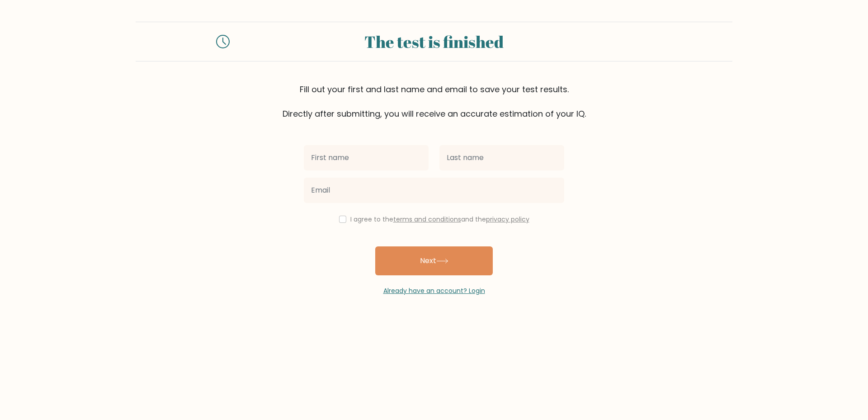 This screenshot has width=868, height=420. Describe the element at coordinates (434, 41) in the screenshot. I see `div: The test is finished` at that location.